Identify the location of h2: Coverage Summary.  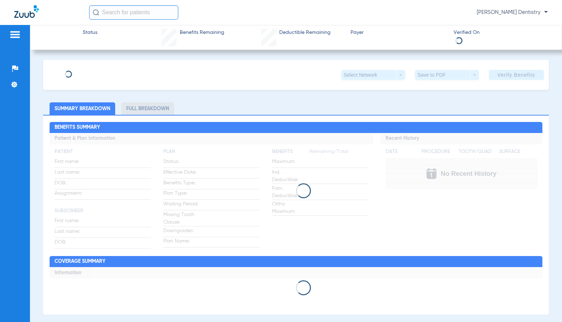
(296, 262).